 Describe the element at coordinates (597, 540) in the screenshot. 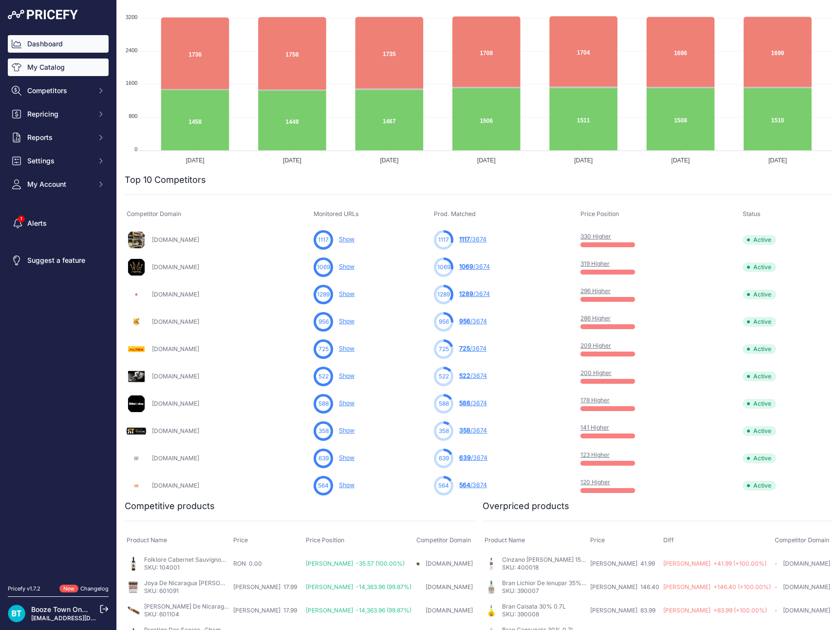

I see `span: Price` at that location.